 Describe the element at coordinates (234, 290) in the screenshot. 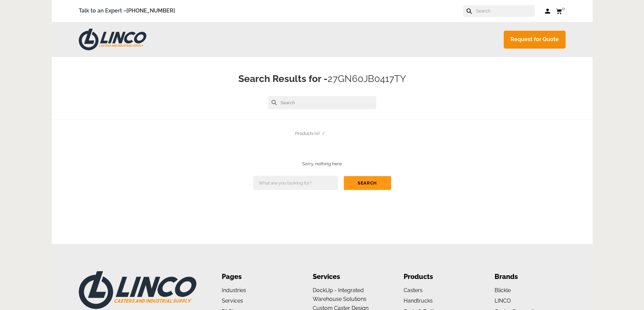

I see `a: Industries` at that location.